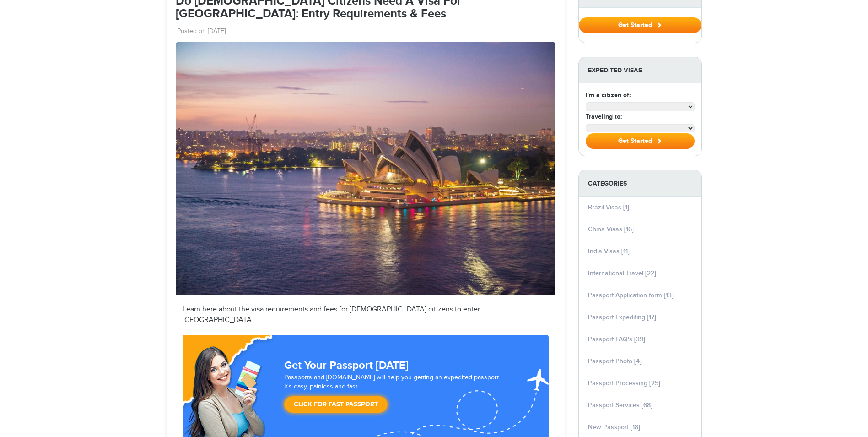 This screenshot has height=437, width=868. I want to click on a: Get Started, so click(640, 25).